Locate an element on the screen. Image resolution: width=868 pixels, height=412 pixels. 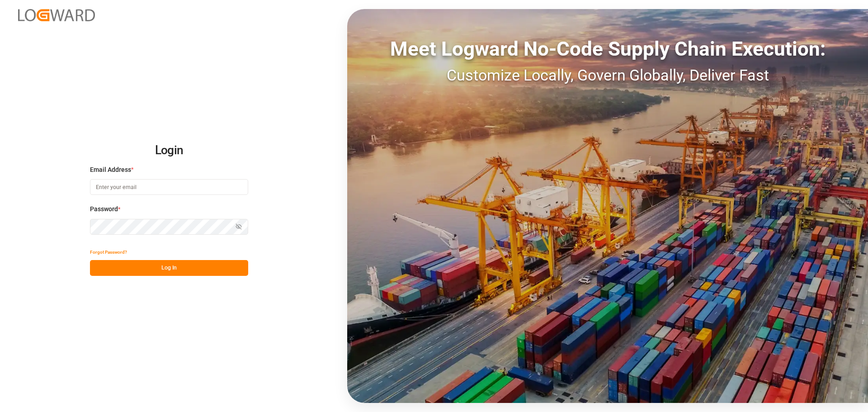
img: Logward_new_orange.png is located at coordinates (56, 15).